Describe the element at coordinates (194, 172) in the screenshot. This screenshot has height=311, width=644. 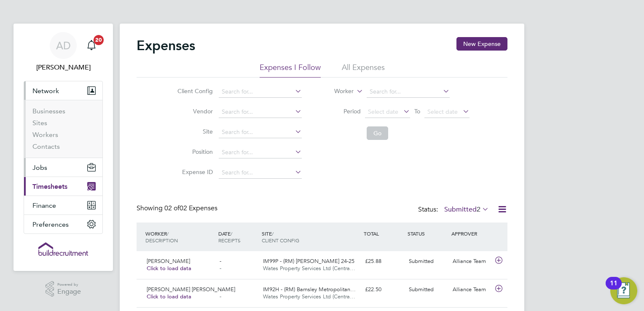
I see `label: Expense ID` at that location.